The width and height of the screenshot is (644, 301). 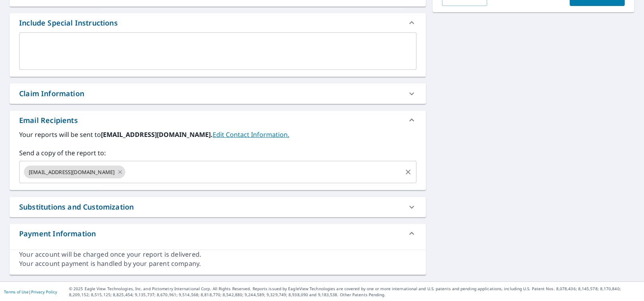 I want to click on p: © 2025 Eagle View Technologies, Inc. and Pictometry International Corp. All Rights Reserved. Repo..., so click(x=355, y=291).